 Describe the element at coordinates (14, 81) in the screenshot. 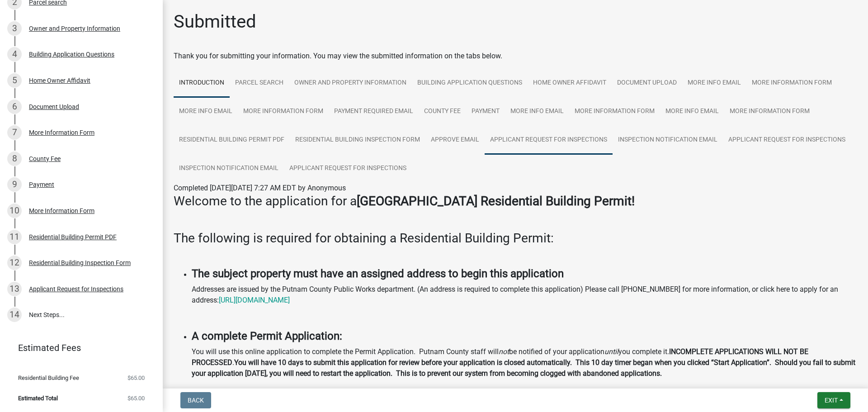

I see `div: 5` at that location.